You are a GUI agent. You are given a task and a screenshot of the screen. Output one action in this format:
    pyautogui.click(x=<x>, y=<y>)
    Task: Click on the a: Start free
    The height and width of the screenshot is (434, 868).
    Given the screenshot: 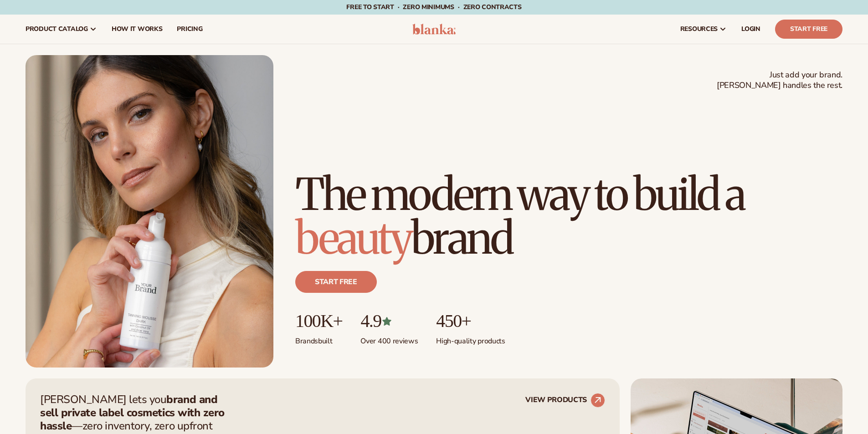 What is the action you would take?
    pyautogui.click(x=336, y=282)
    